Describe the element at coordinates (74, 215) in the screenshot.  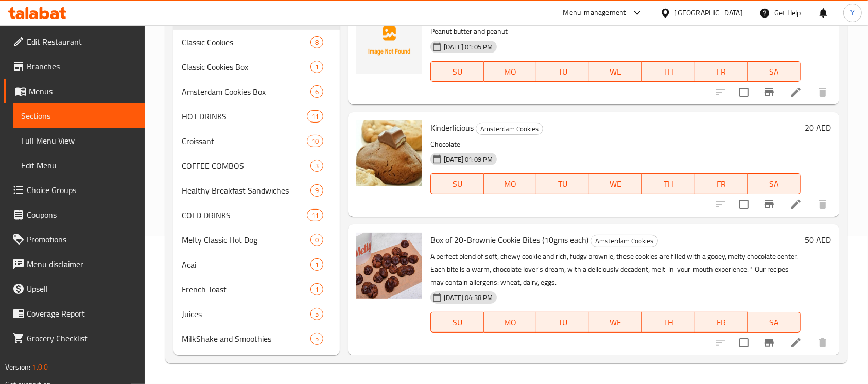
I see `a: Coupons` at that location.